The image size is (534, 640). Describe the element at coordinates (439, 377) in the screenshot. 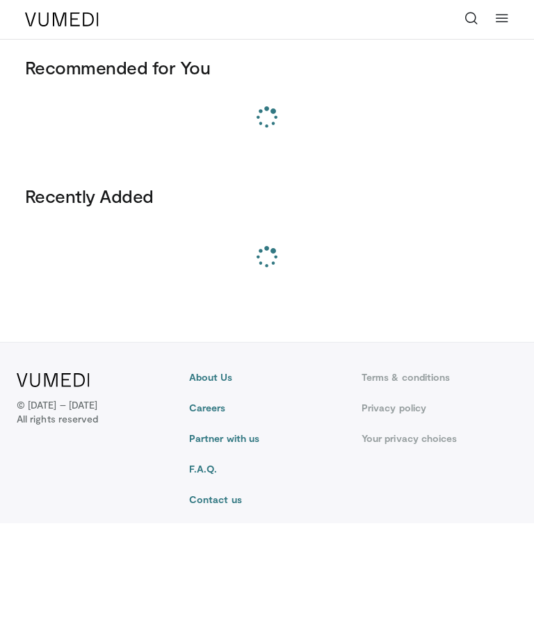

I see `a: Terms & conditions` at that location.